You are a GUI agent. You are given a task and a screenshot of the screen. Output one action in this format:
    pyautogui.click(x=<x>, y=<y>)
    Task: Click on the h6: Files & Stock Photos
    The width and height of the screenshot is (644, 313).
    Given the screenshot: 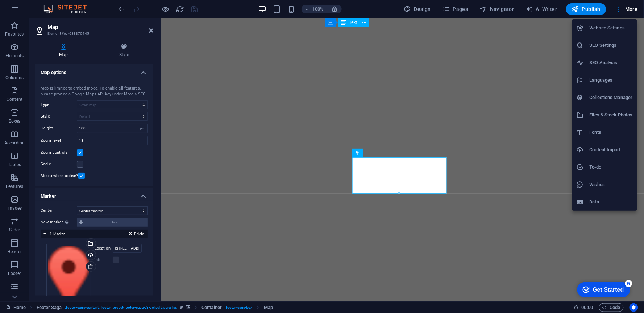 What is the action you would take?
    pyautogui.click(x=611, y=115)
    